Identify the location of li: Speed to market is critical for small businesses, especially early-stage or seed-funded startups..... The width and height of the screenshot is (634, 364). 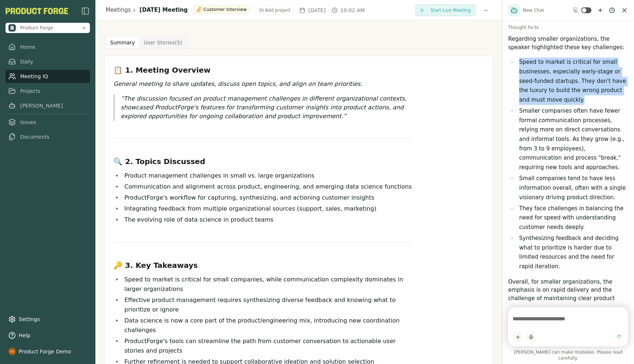
(573, 81).